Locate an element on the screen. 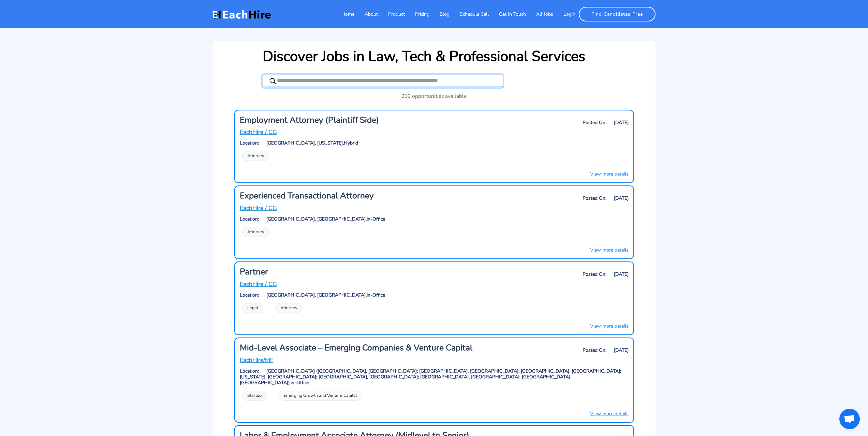 Image resolution: width=868 pixels, height=436 pixels. a: Home is located at coordinates (343, 14).